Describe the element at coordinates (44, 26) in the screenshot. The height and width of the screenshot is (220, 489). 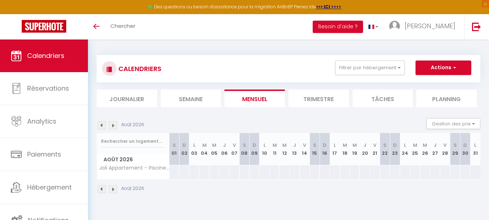
I see `img: Super Booking` at that location.